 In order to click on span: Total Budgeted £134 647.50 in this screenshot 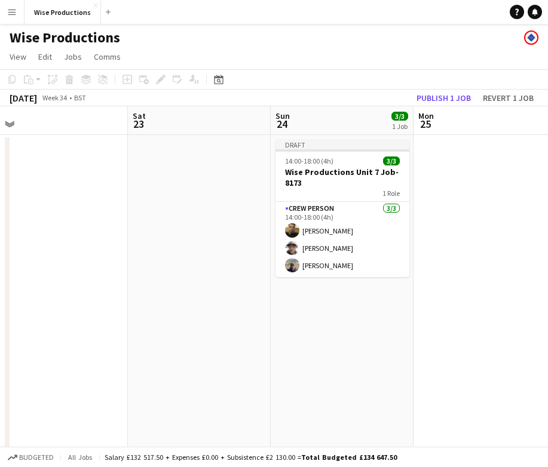, I will do `click(349, 457)`.